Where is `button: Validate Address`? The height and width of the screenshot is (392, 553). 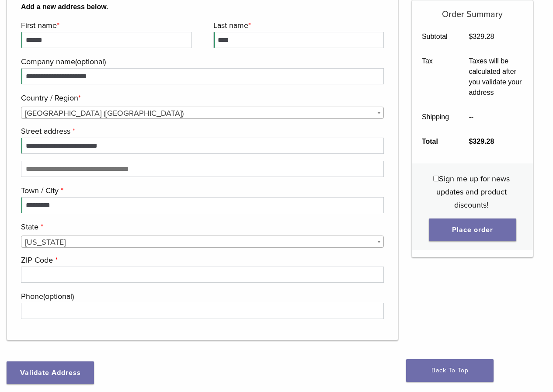 button: Validate Address is located at coordinates (50, 373).